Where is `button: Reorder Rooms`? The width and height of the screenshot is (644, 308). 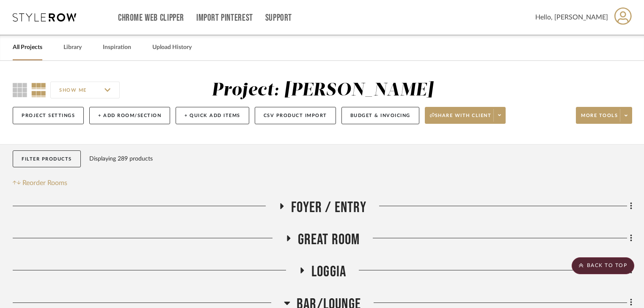 button: Reorder Rooms is located at coordinates (40, 183).